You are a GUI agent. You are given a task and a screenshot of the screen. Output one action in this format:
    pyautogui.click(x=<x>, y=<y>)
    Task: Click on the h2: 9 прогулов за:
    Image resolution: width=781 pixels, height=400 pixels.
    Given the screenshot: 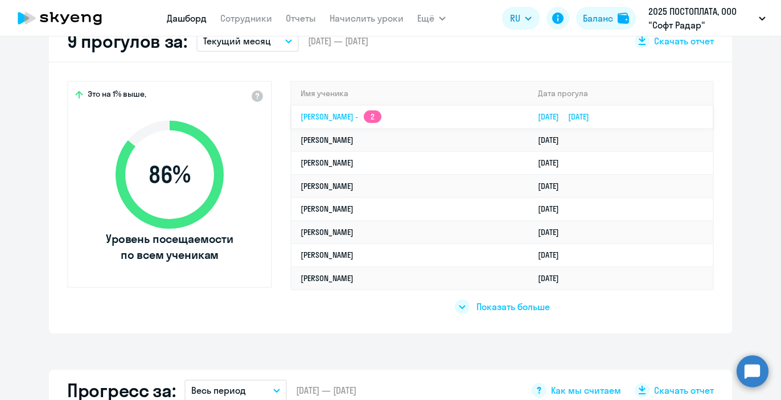 What is the action you would take?
    pyautogui.click(x=127, y=41)
    